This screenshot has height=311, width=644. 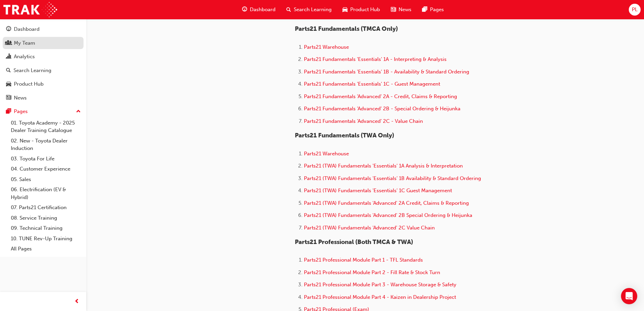 I want to click on a: Search Learning, so click(x=43, y=70).